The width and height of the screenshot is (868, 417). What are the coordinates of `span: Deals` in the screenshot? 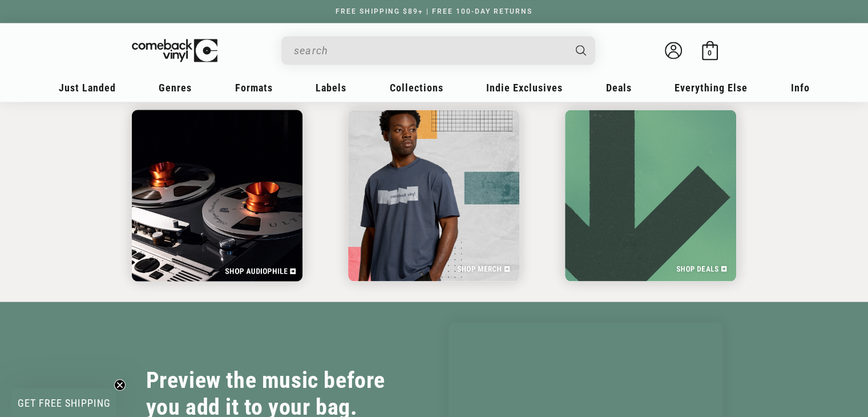 It's located at (619, 87).